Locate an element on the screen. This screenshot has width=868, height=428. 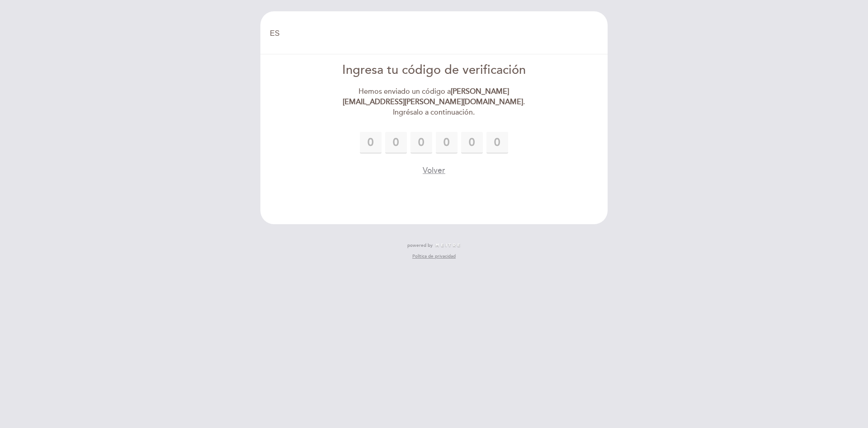
div: Hemos enviado un código a . Ingrésalo a continuación. is located at coordinates (434, 102).